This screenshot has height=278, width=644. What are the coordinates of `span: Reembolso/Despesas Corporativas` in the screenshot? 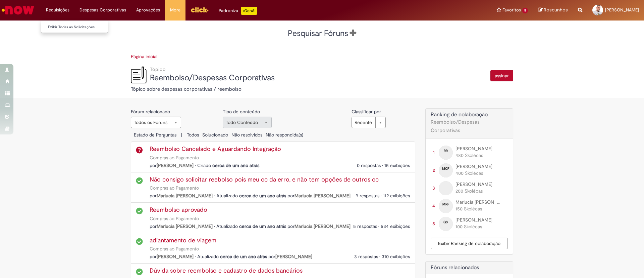 It's located at (456, 126).